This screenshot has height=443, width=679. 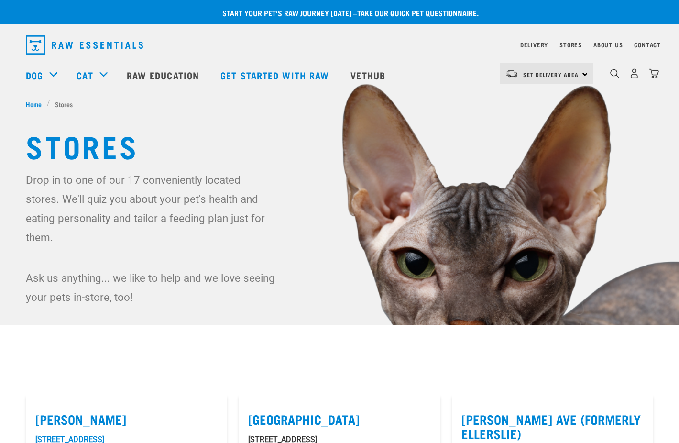 I want to click on a: Raw Education, so click(x=164, y=75).